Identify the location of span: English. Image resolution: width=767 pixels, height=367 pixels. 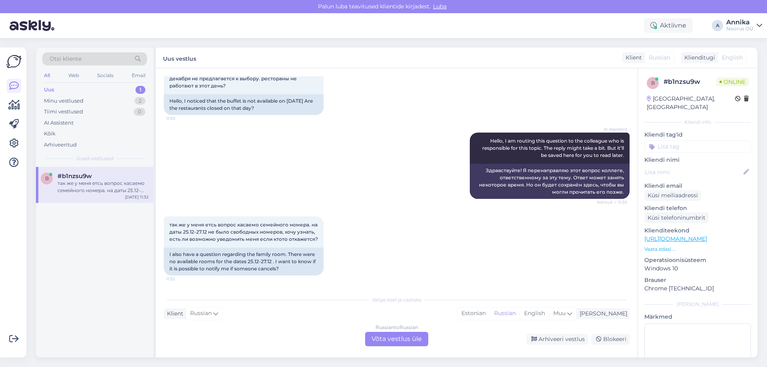
(733, 58).